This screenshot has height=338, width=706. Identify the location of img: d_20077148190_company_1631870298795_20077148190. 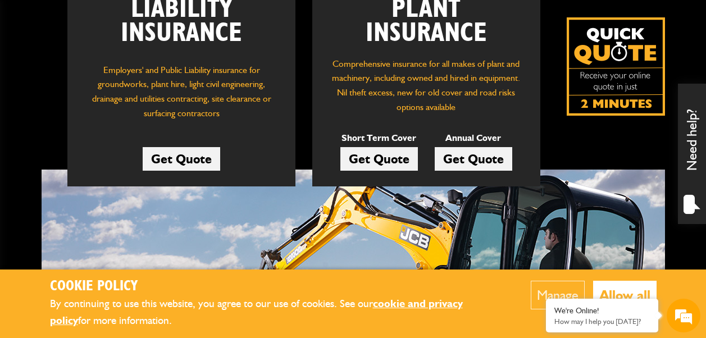
(33, 70).